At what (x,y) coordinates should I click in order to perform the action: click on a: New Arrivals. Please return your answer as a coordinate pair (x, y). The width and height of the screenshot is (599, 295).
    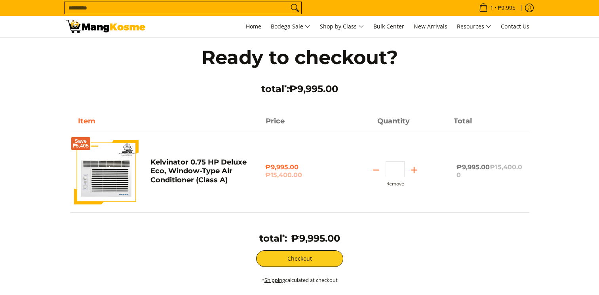
    Looking at the image, I should click on (430, 27).